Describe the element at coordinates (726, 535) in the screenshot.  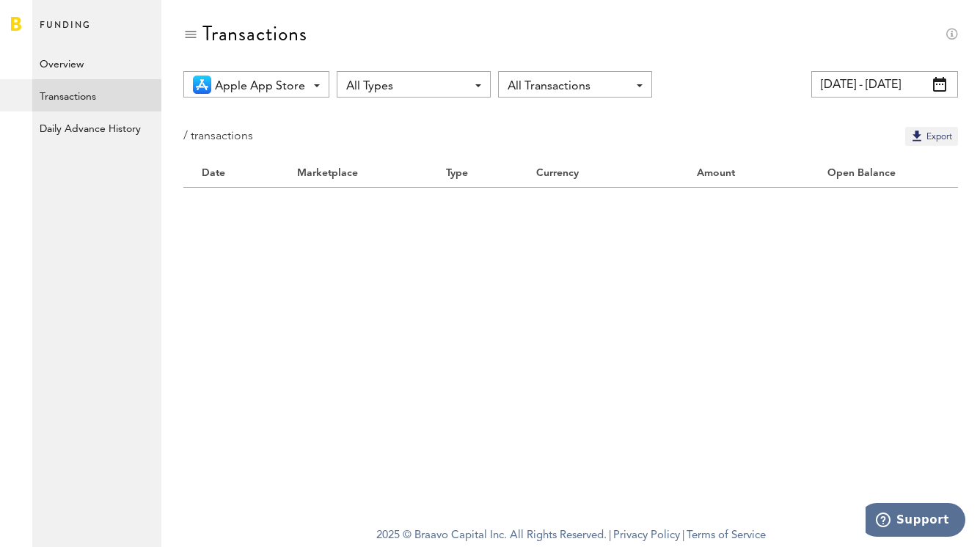
I see `a: Terms of Service` at that location.